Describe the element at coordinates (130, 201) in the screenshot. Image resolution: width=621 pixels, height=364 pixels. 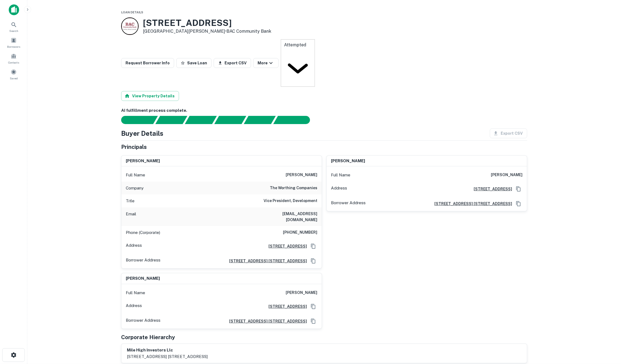
I see `p: Title` at that location.